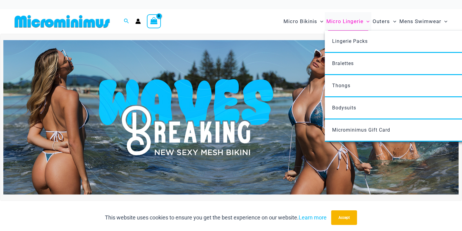 This screenshot has height=231, width=462. Describe the element at coordinates (341, 86) in the screenshot. I see `span: Thongs` at that location.